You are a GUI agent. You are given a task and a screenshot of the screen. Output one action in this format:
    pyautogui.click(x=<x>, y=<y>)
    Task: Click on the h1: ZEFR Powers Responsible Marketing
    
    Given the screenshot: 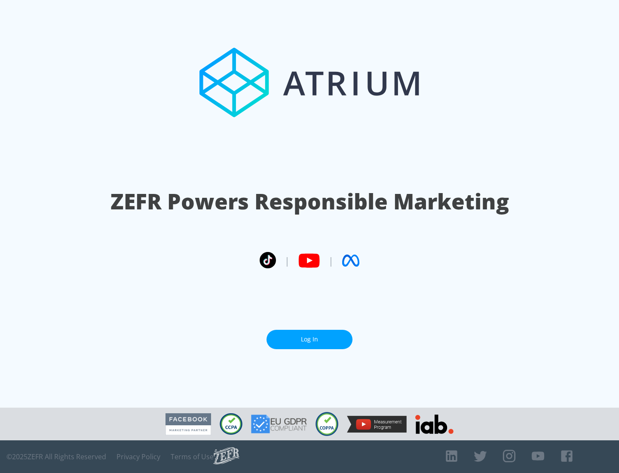 What is the action you would take?
    pyautogui.click(x=309, y=201)
    